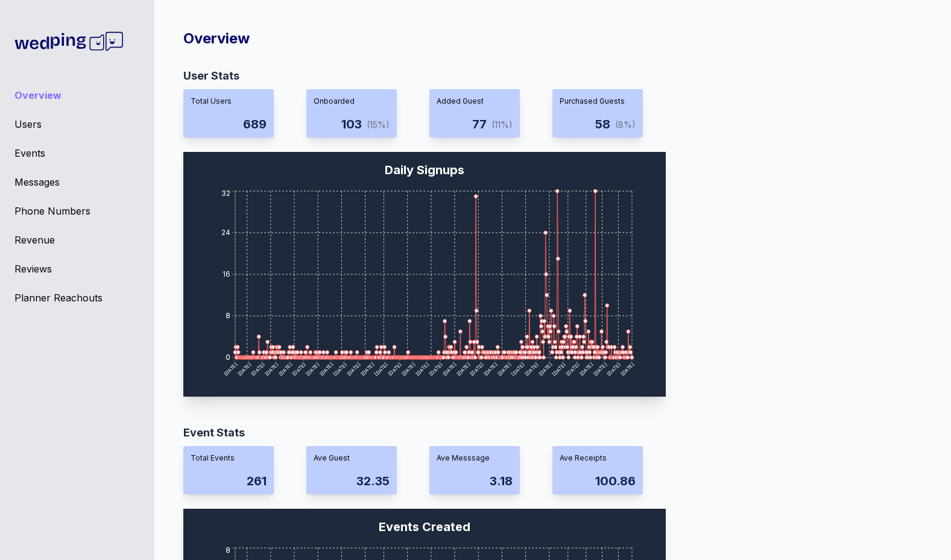 The height and width of the screenshot is (560, 951). Describe the element at coordinates (77, 153) in the screenshot. I see `div: Events` at that location.